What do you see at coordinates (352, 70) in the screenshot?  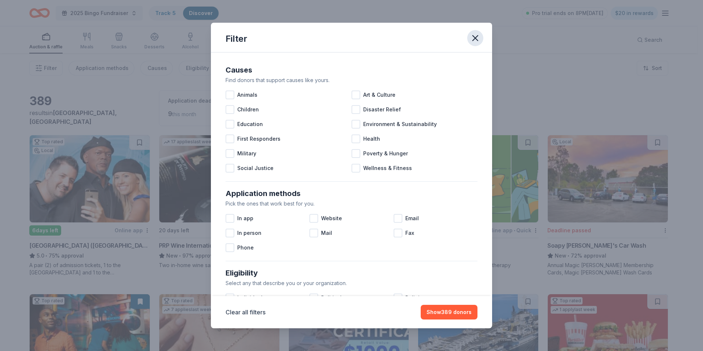 I see `div: Causes` at bounding box center [352, 70].